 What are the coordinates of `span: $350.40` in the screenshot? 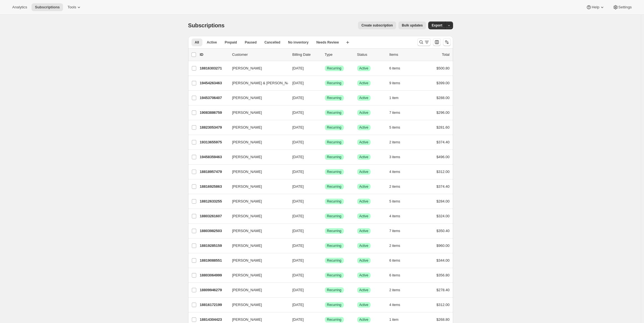 It's located at (443, 231).